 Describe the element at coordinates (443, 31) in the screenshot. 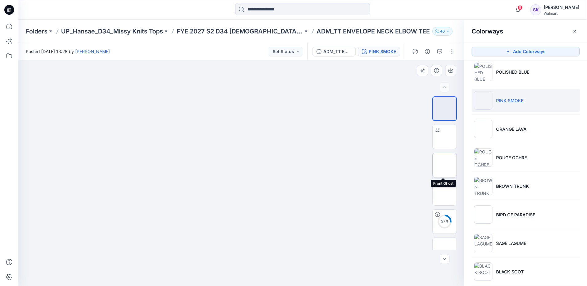

I see `p: 46` at that location.